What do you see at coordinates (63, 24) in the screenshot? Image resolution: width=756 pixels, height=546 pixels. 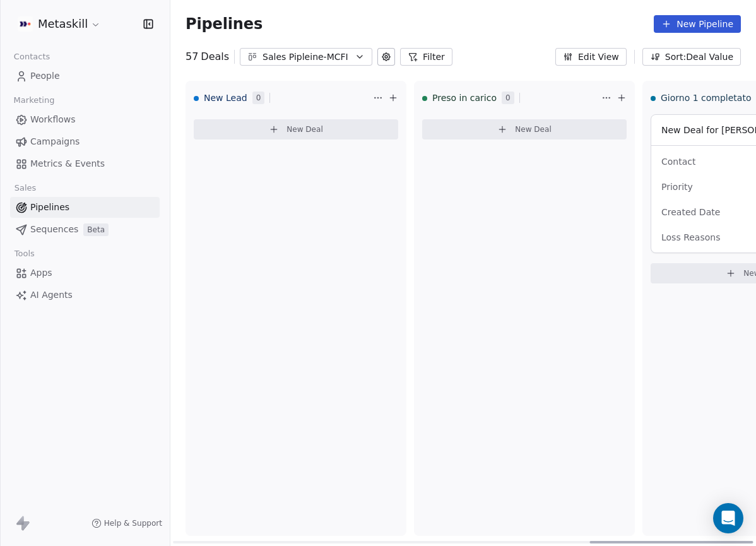 I see `span: Metaskill` at bounding box center [63, 24].